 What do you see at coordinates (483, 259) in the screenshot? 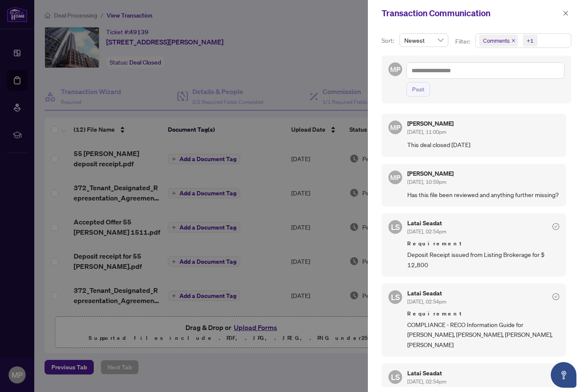
I see `span: Deposit Receipt issued from Listing Brokerage for $ 12,800` at bounding box center [483, 259].